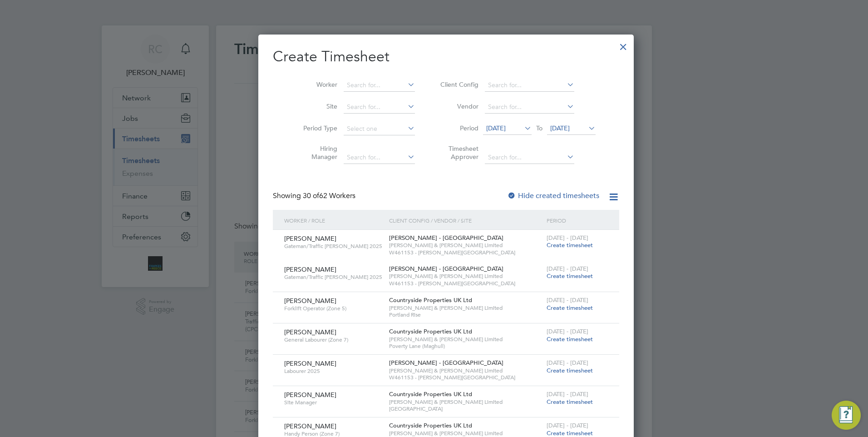 This screenshot has width=868, height=437. What do you see at coordinates (577, 220) in the screenshot?
I see `div: Period` at bounding box center [577, 220].